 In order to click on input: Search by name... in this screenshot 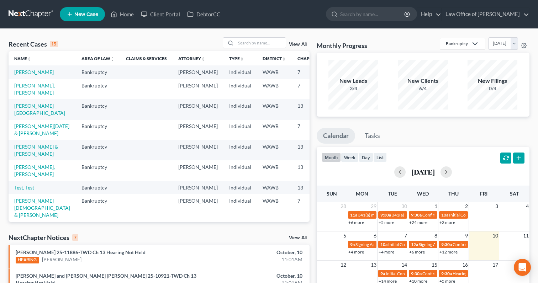, I will do `click(261, 43)`.